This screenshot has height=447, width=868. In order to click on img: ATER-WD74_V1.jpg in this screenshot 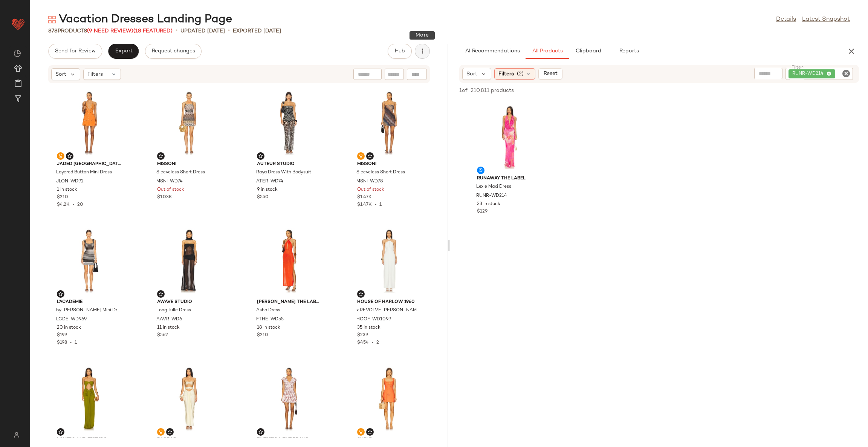, I will do `click(289, 123)`.